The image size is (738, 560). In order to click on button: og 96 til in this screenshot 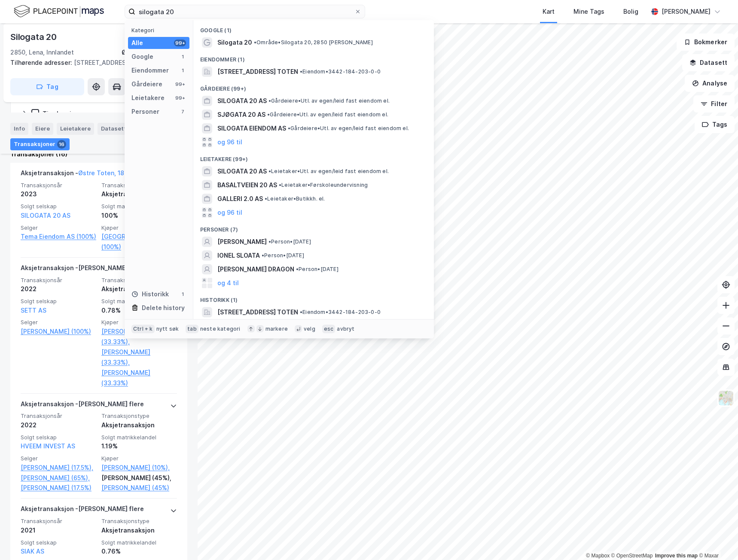, I will do `click(230, 142)`.